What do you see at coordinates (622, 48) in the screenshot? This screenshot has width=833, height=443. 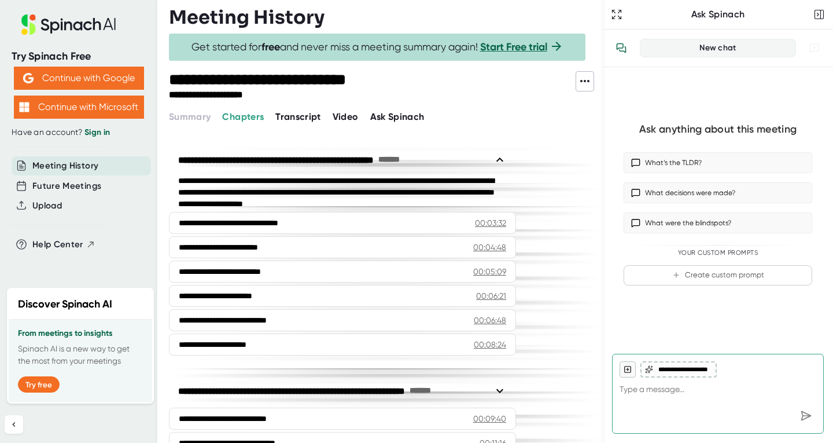 I see `button: View conversation history` at bounding box center [622, 48].